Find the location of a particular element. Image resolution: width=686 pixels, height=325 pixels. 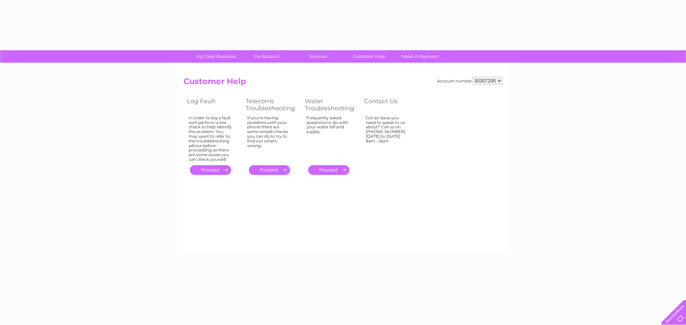

th: Water Troubleshooting is located at coordinates (331, 104).